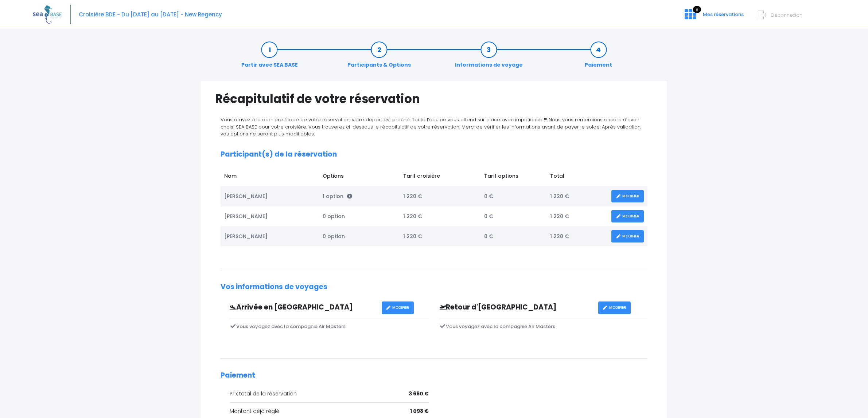 The image size is (868, 418). I want to click on h1: Récapitulatif de votre réservation, so click(434, 99).